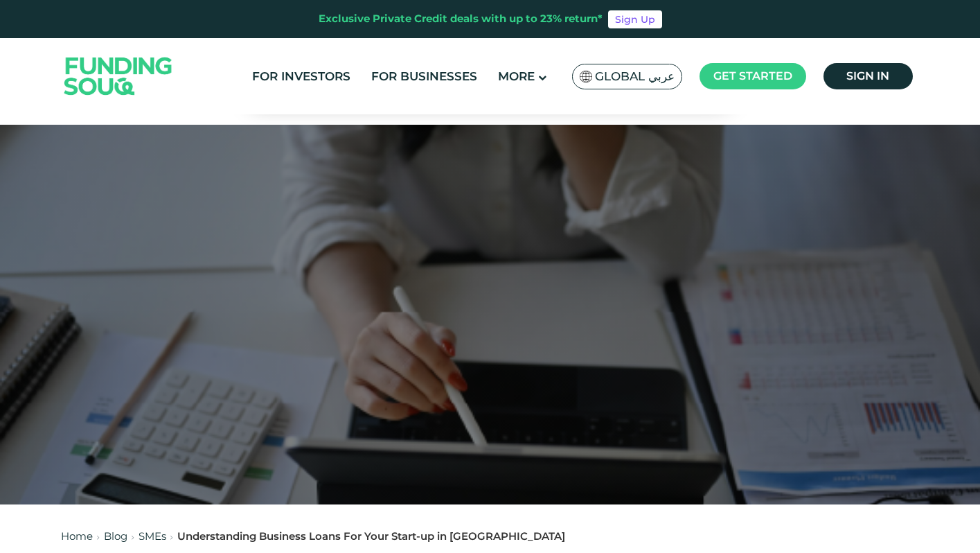 This screenshot has height=553, width=980. Describe the element at coordinates (635, 19) in the screenshot. I see `a: Sign Up` at that location.